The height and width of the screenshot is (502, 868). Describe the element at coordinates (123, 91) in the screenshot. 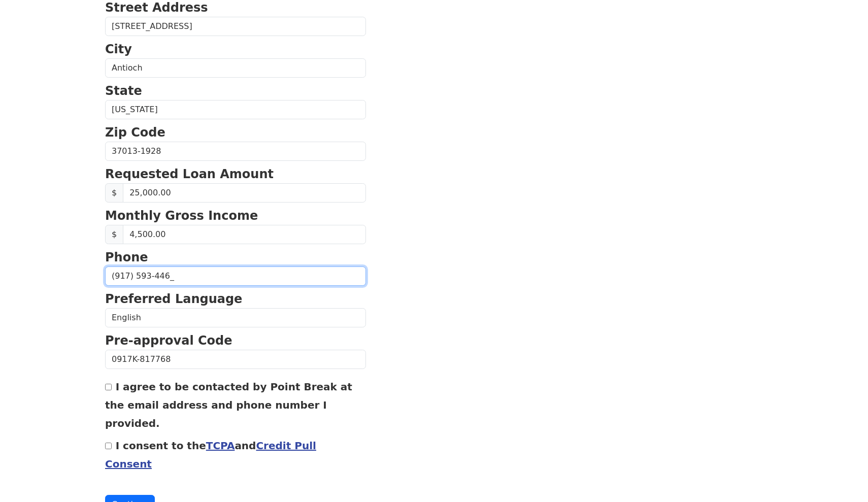

I see `strong: State` at that location.